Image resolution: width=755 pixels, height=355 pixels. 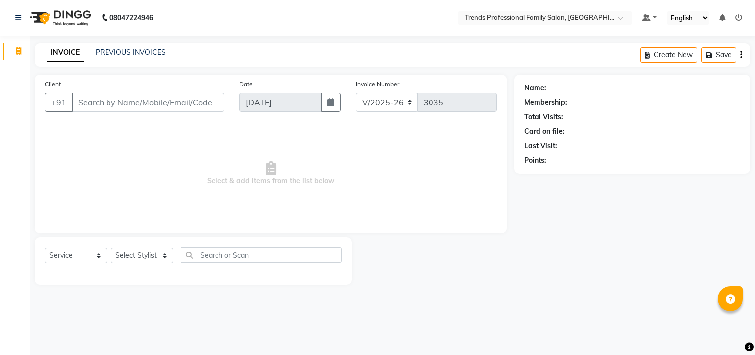 What do you see at coordinates (546, 102) in the screenshot?
I see `div: Membership:` at bounding box center [546, 102].